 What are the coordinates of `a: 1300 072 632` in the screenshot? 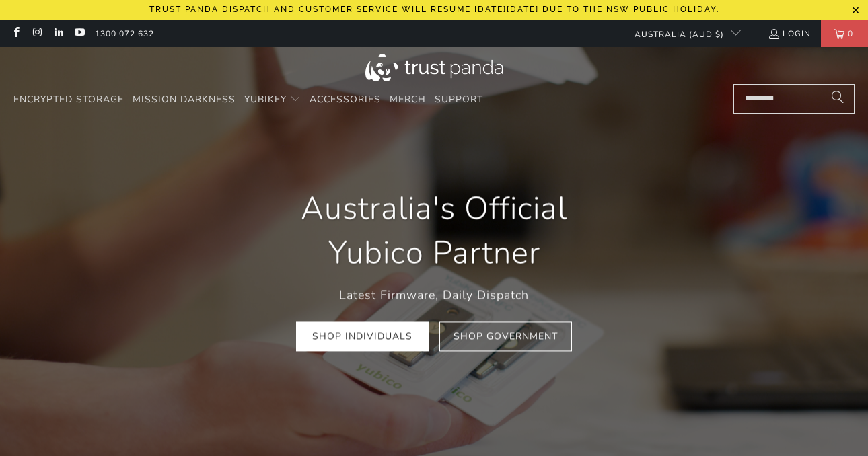 It's located at (125, 33).